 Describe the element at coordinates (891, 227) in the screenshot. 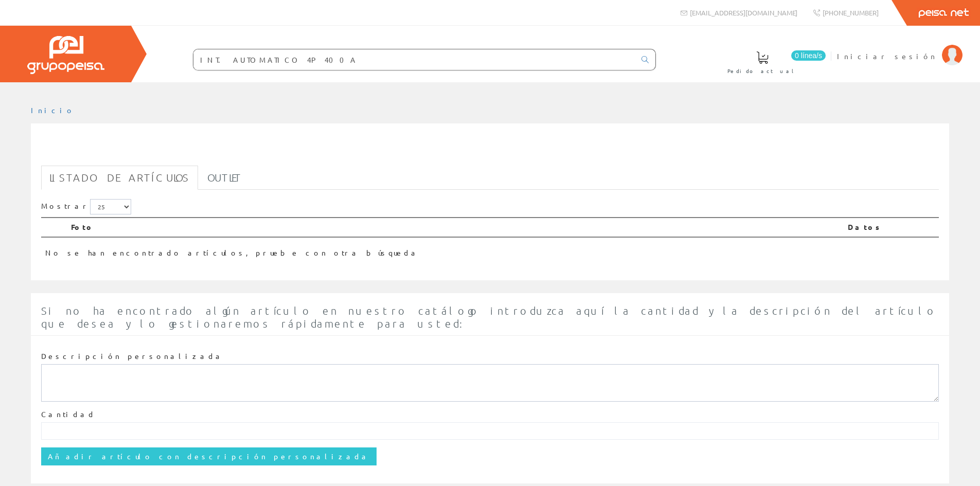

I see `th: Datos` at that location.